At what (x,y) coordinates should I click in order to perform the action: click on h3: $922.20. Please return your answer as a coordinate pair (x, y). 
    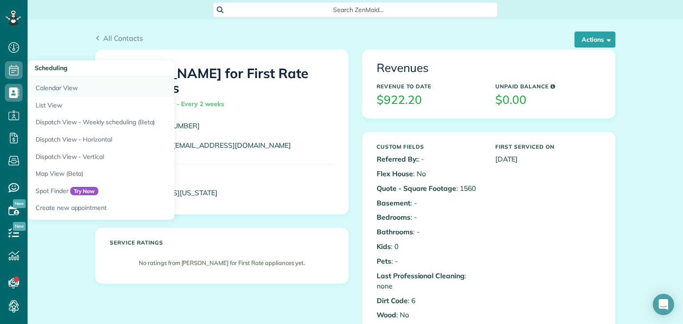
    Looking at the image, I should click on (429, 100).